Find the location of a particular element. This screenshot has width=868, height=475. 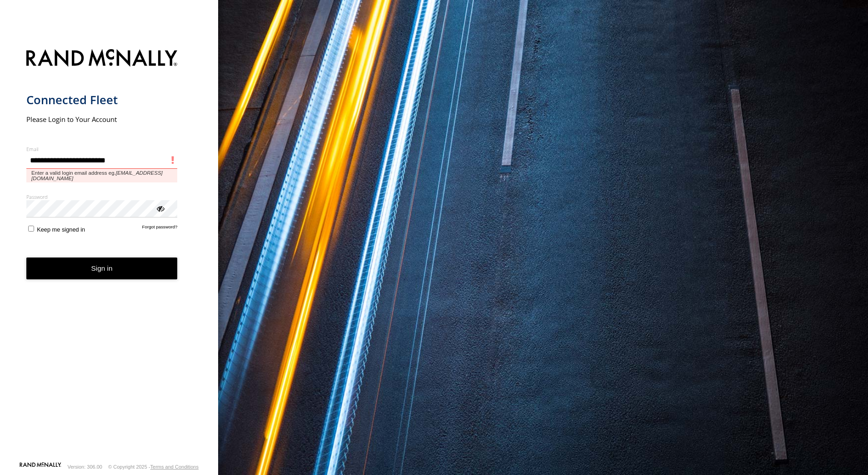

span: Enter a valid login email address eg. is located at coordinates (102, 175).